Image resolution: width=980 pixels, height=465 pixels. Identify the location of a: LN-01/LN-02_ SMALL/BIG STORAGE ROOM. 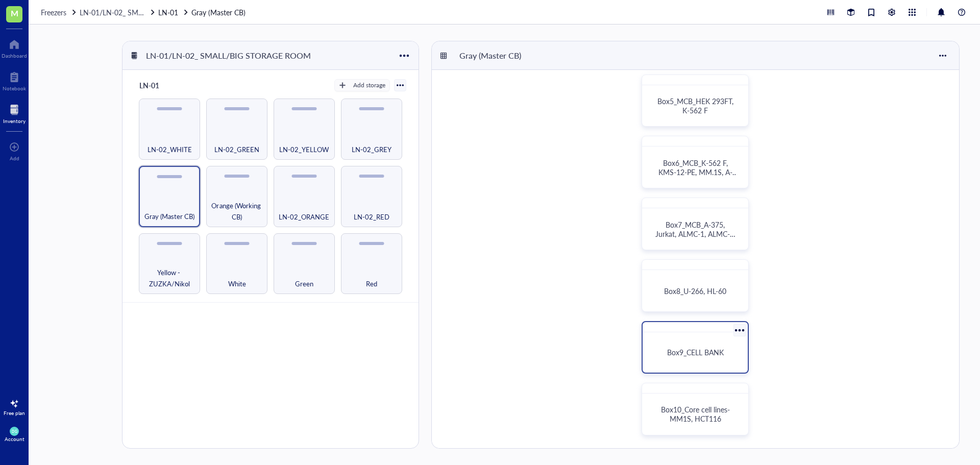
(118, 12).